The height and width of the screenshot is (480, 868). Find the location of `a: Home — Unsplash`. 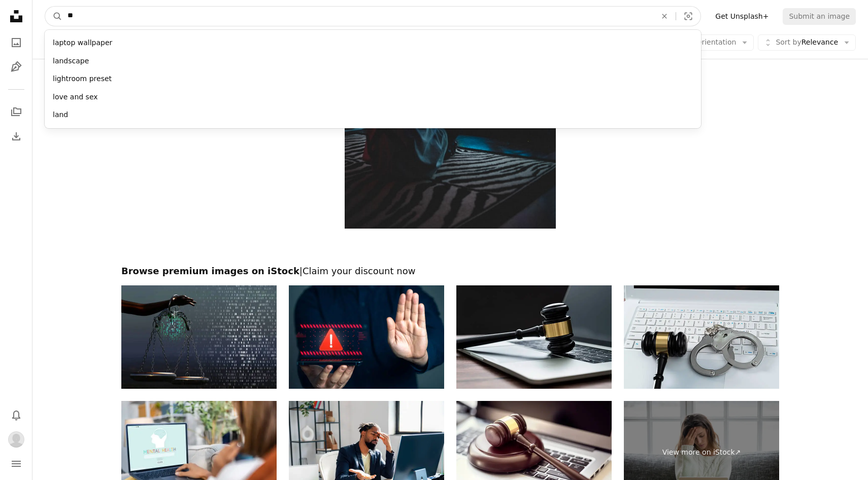

a: Home — Unsplash is located at coordinates (17, 17).